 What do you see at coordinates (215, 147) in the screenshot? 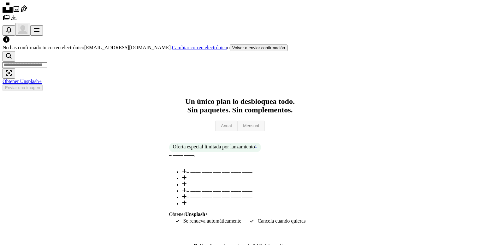
I see `div: Oferta especial limitada por lanzamiento` at bounding box center [215, 147].